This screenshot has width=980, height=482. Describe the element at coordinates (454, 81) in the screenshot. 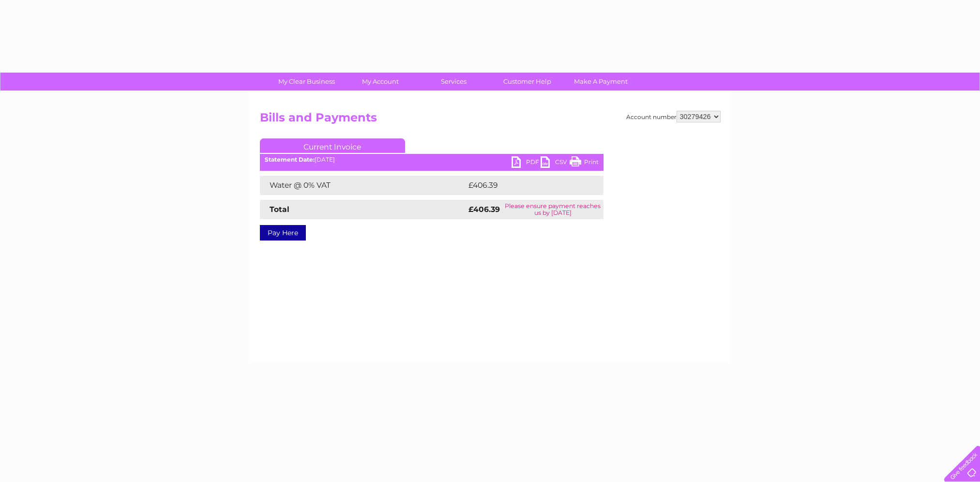

I see `a: Services` at that location.